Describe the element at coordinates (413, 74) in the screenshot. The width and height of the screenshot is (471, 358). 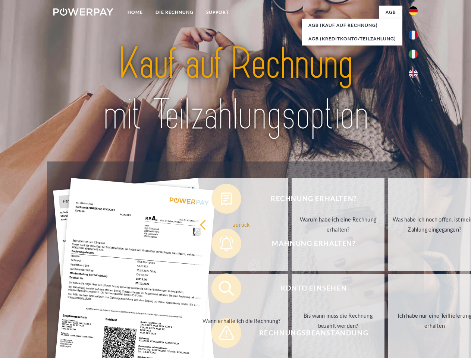
I see `img: en` at that location.